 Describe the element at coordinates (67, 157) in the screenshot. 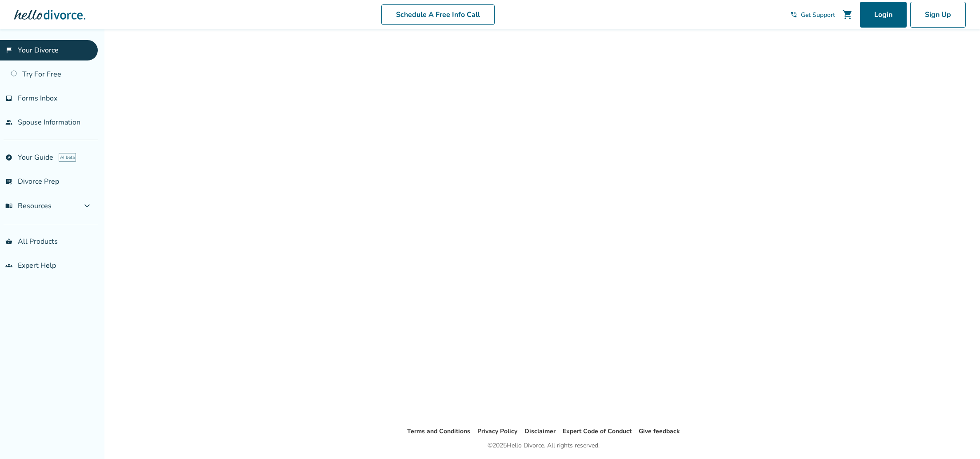

I see `span: AI beta` at that location.